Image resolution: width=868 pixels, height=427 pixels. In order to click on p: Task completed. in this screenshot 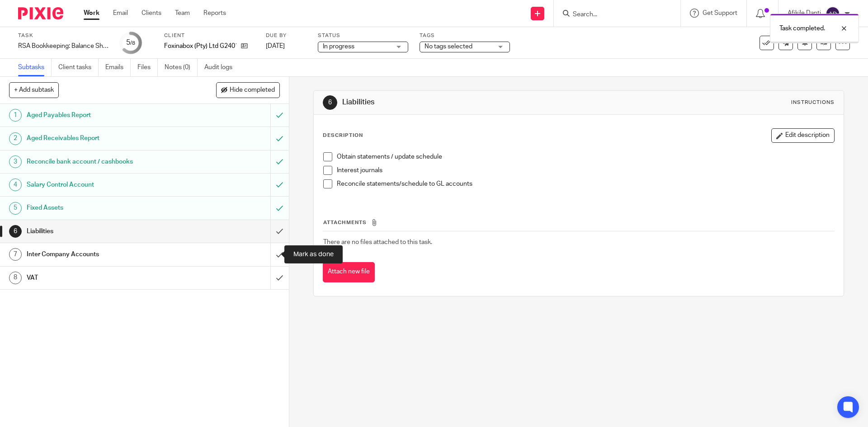, I will do `click(802, 28)`.